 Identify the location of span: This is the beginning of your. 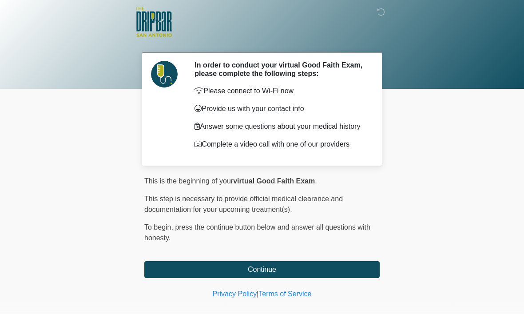
(189, 181).